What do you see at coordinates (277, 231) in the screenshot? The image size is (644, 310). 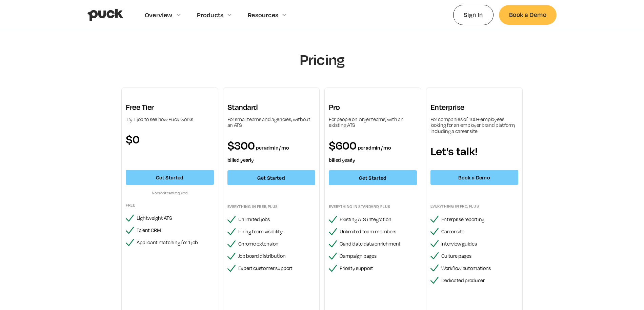 I see `div: Hiring team visibility` at bounding box center [277, 231].